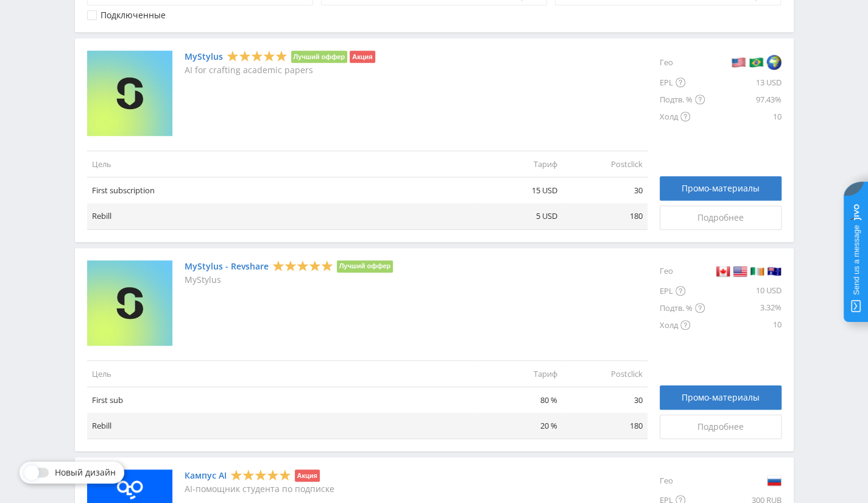 Image resolution: width=868 pixels, height=503 pixels. I want to click on img: MyStylus - Revshare, so click(130, 303).